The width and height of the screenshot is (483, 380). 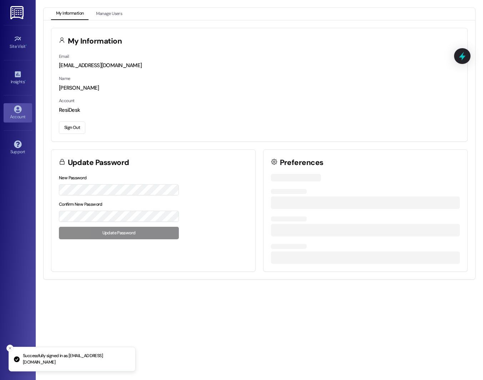 What do you see at coordinates (65, 79) in the screenshot?
I see `label: Name` at bounding box center [65, 79].